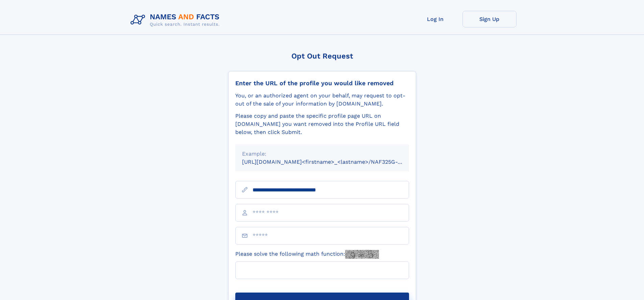  I want to click on img: Logo Names and Facts, so click(176, 20).